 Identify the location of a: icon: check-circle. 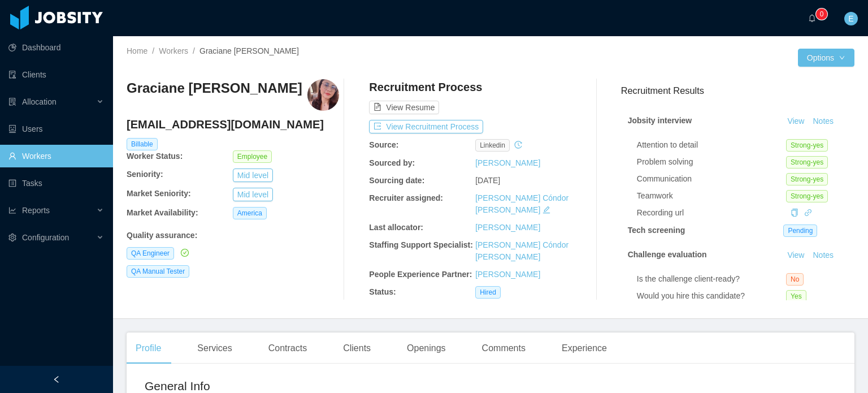
(184, 253).